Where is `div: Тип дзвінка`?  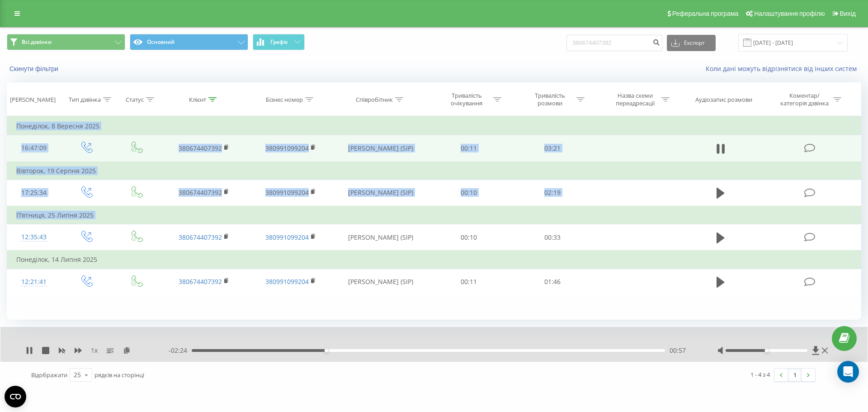 div: Тип дзвінка is located at coordinates (84, 99).